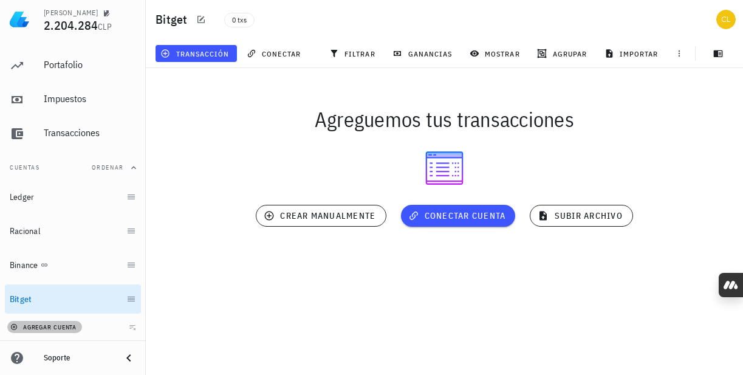 Image resolution: width=743 pixels, height=375 pixels. What do you see at coordinates (90, 132) in the screenshot?
I see `div: Transacciones` at bounding box center [90, 132].